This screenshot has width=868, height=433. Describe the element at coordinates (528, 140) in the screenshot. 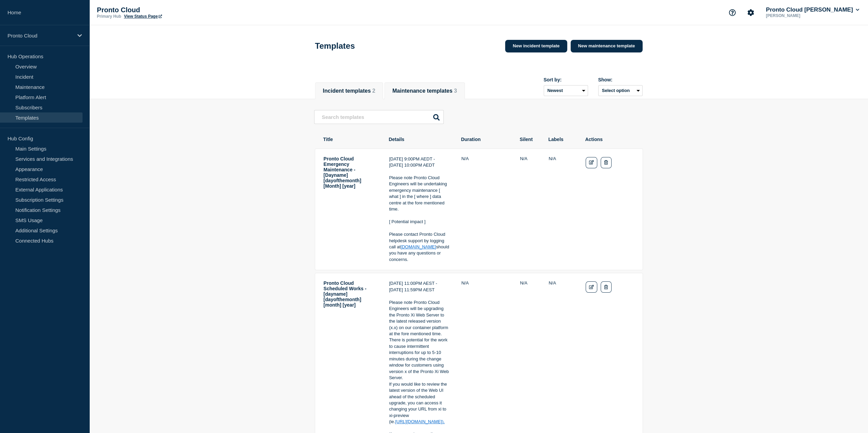

I see `th: Silent` at that location.